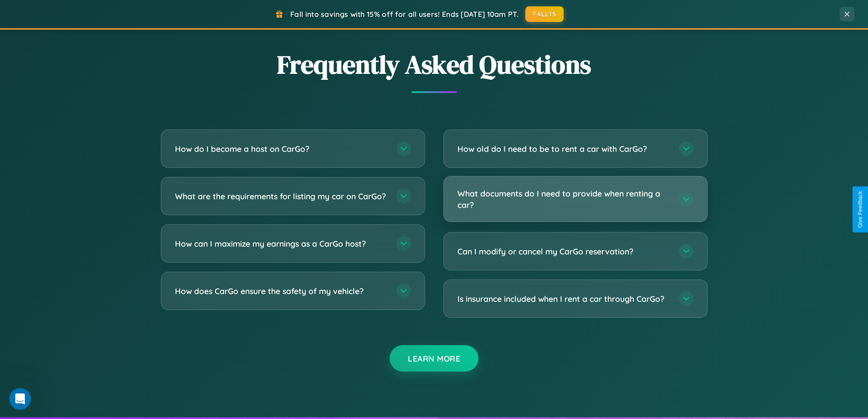  What do you see at coordinates (564, 199) in the screenshot?
I see `h3: What documents do I need to provide when renting a car?` at bounding box center [564, 199].